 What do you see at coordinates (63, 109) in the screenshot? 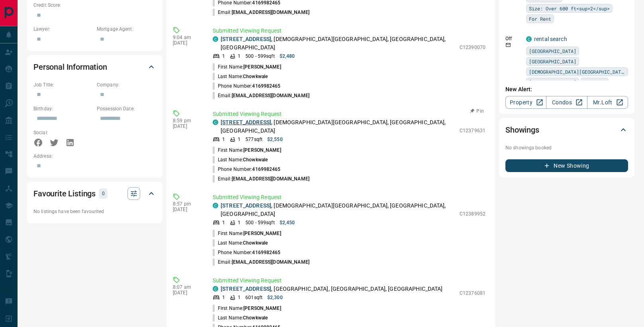
I see `p: Birthday:` at bounding box center [63, 109].